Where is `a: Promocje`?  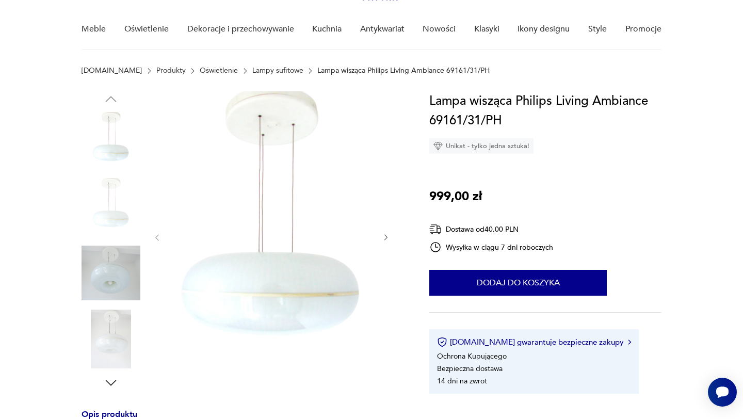
a: Promocje is located at coordinates (644, 29).